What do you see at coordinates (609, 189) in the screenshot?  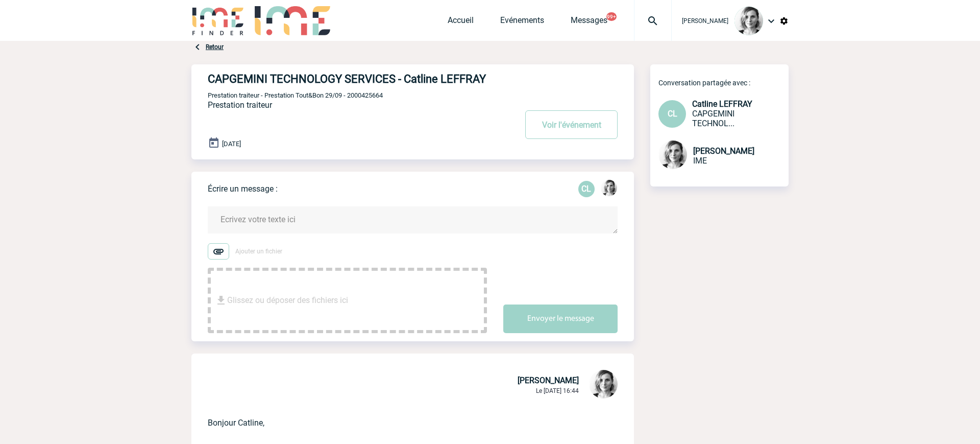 I see `div: Lydie TRELLU` at bounding box center [609, 189].